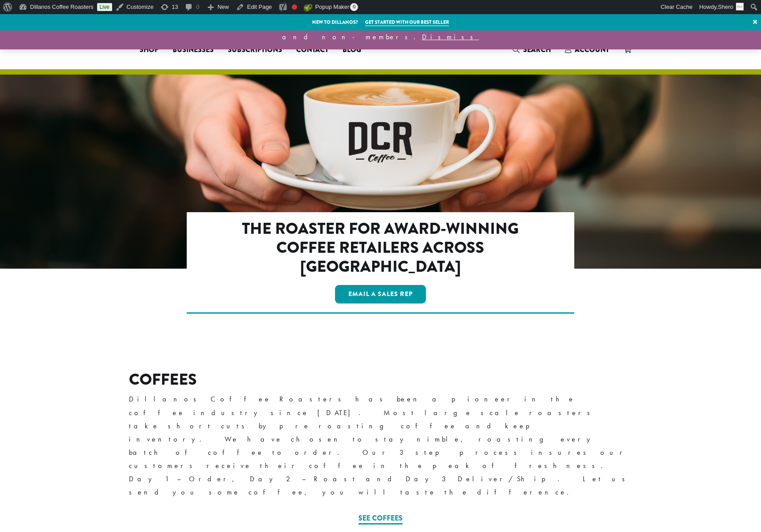  I want to click on a: Get started with our best seller, so click(407, 23).